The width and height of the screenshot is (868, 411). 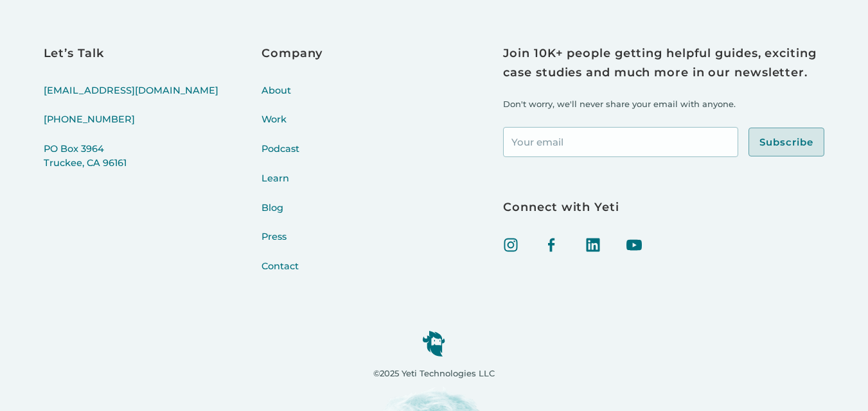 I want to click on a: Contact, so click(x=291, y=274).